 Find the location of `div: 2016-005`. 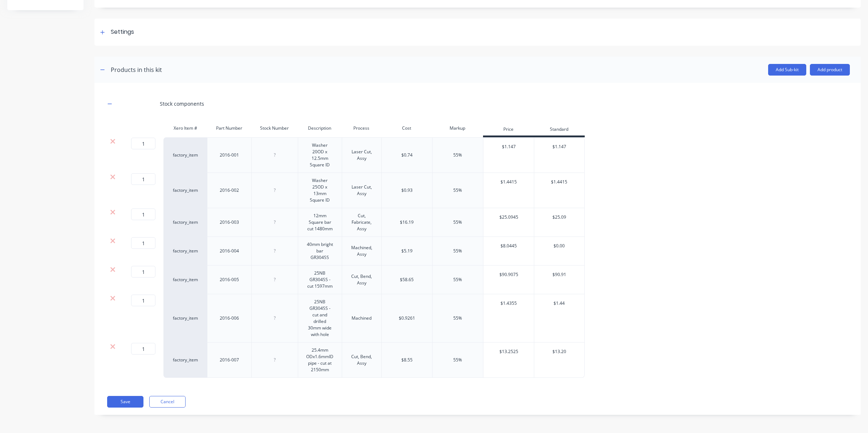

div: 2016-005 is located at coordinates (229, 280).